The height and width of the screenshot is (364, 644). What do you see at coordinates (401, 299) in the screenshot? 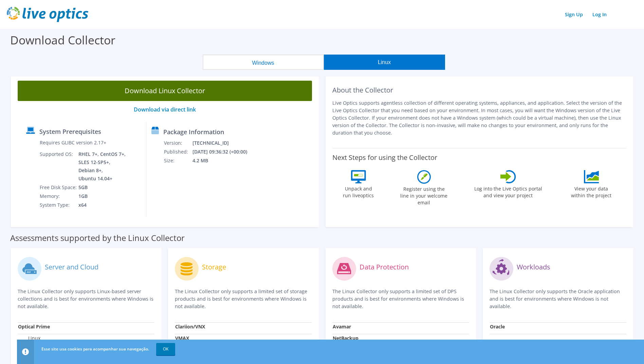
I see `p: The Linux Collector only supports a limited set of DPS products and is best for environments wher...` at bounding box center [401, 299].